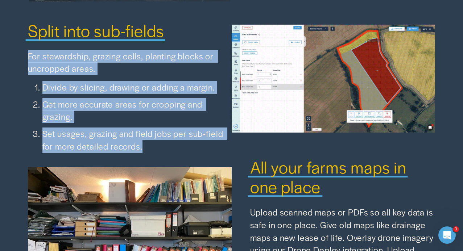 The width and height of the screenshot is (463, 251). I want to click on p: Divide by slicing, drawing or adding a margin., so click(137, 87).